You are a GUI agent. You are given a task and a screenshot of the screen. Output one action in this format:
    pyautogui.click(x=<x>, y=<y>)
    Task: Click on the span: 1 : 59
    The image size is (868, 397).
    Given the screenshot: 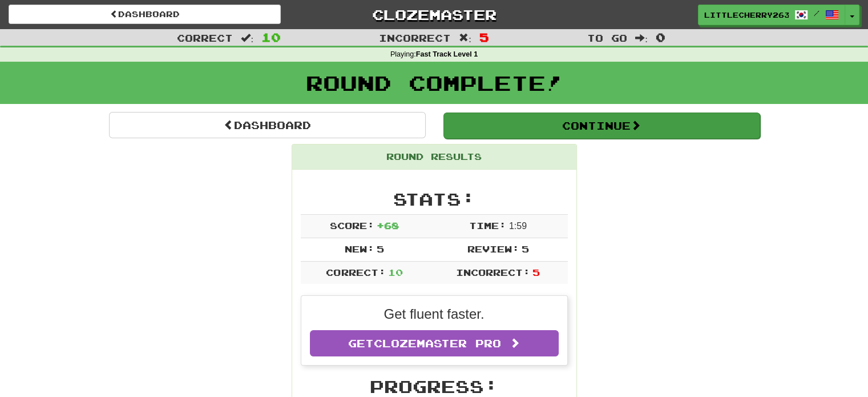 What is the action you would take?
    pyautogui.click(x=518, y=226)
    